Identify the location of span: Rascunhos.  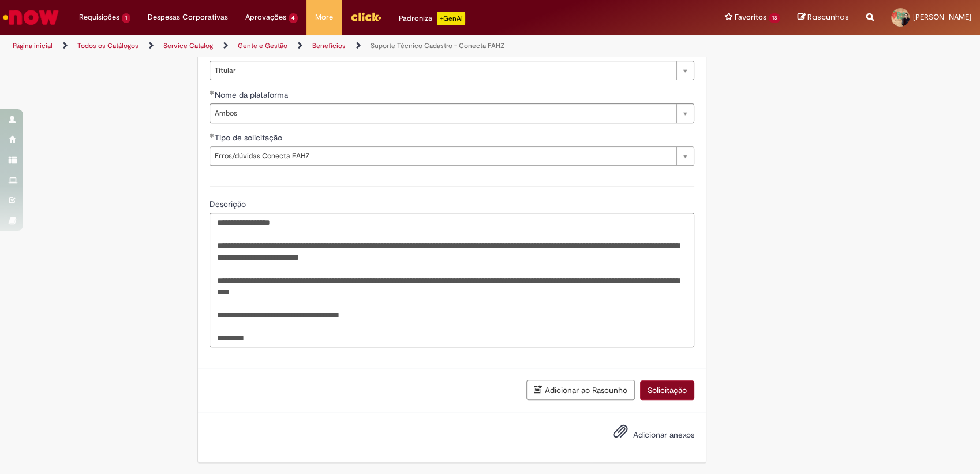
(828, 17).